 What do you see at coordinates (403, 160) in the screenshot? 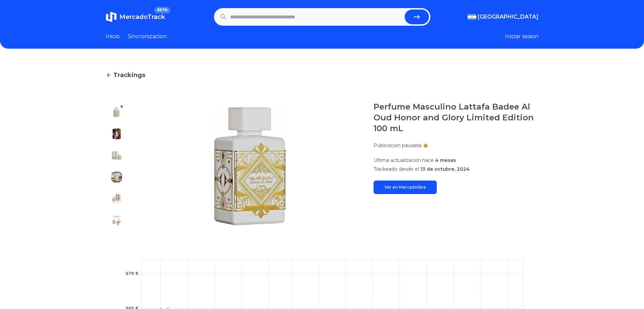
I see `span: Ultima actualizacion hace` at bounding box center [403, 160].